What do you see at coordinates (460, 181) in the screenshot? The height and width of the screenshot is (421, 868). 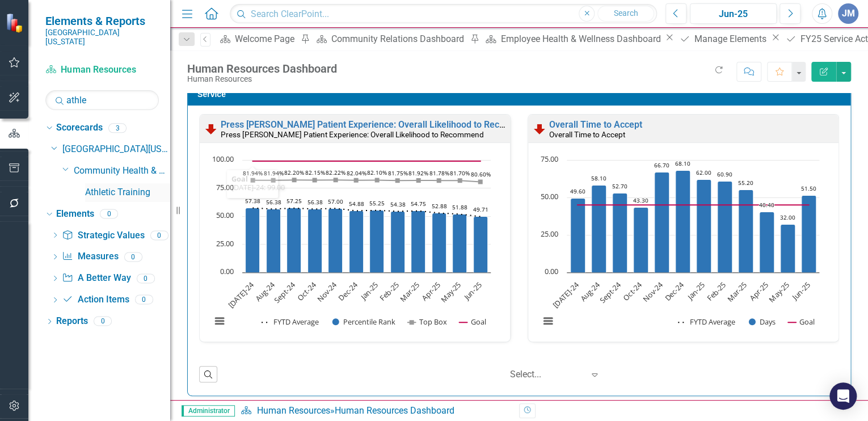 I see `path: May-25, 81.7025. Top Box.` at bounding box center [460, 181].